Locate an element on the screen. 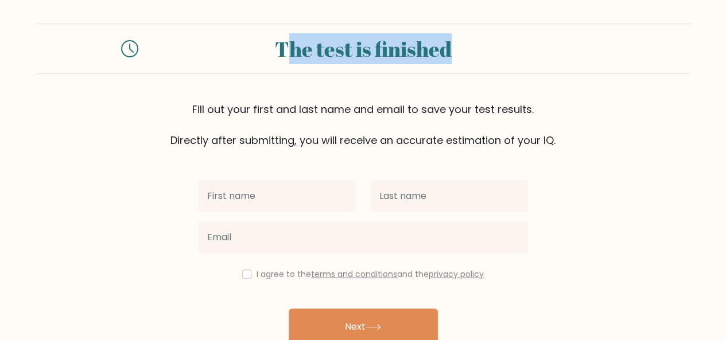  a: terms and conditions is located at coordinates (354, 274).